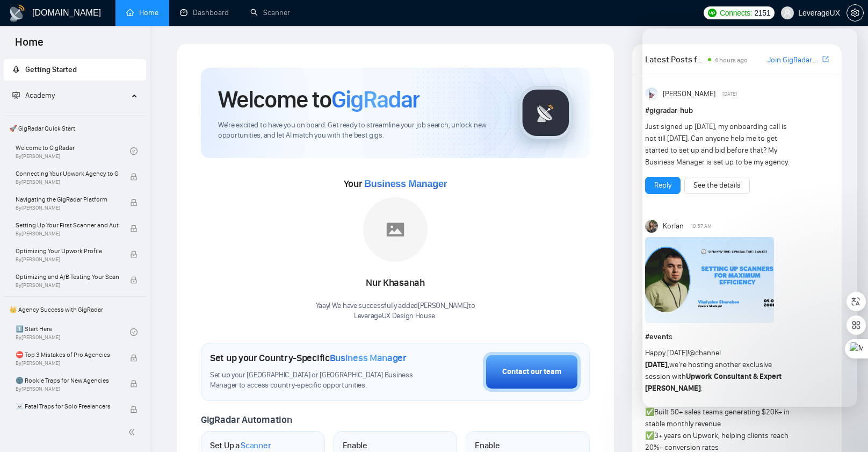 This screenshot has height=452, width=868. What do you see at coordinates (67, 277) in the screenshot?
I see `span: Optimizing and A/B Testing Your Scanner for Better Results` at bounding box center [67, 277].